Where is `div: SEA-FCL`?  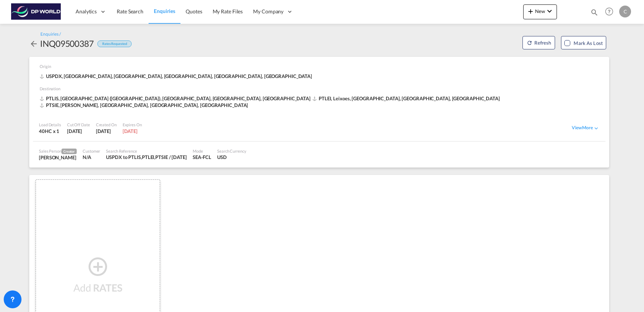 div: SEA-FCL is located at coordinates (202, 157).